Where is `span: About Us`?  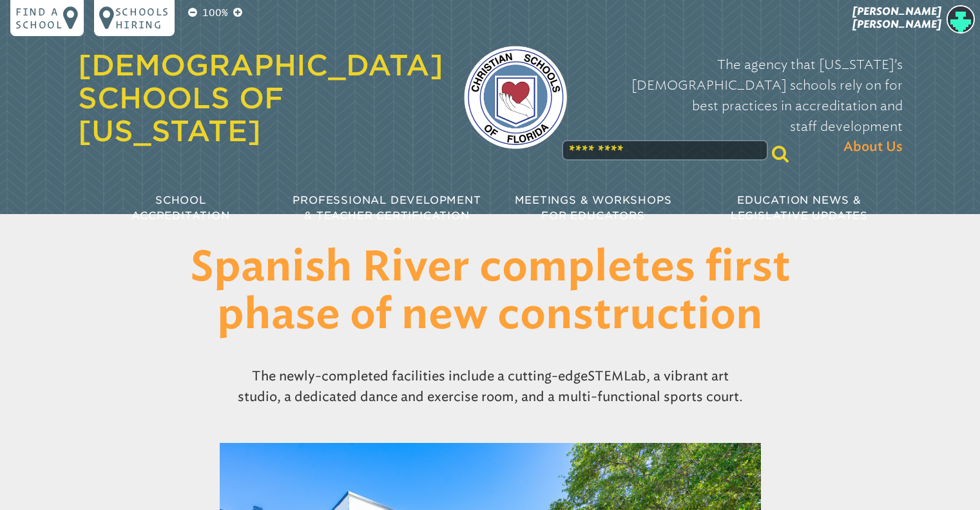
span: About Us is located at coordinates (872, 147).